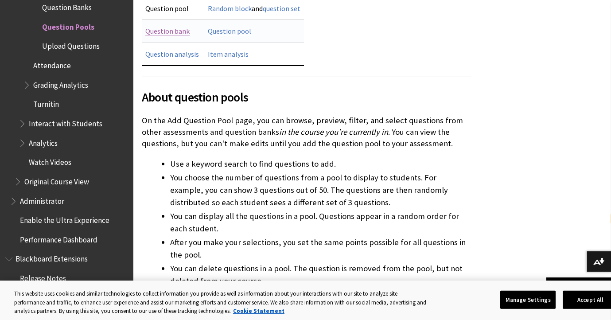  Describe the element at coordinates (320, 190) in the screenshot. I see `li: You choose the number of questions from a pool to display to students. For example, you can show ...` at that location.